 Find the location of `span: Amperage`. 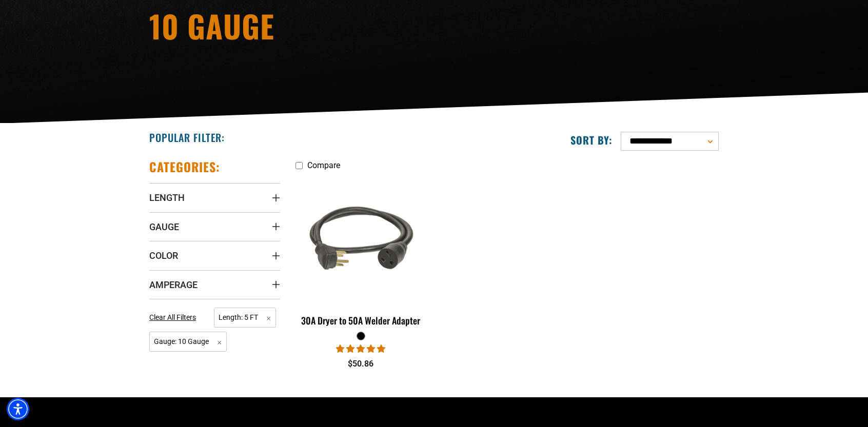

span: Amperage is located at coordinates (173, 284).